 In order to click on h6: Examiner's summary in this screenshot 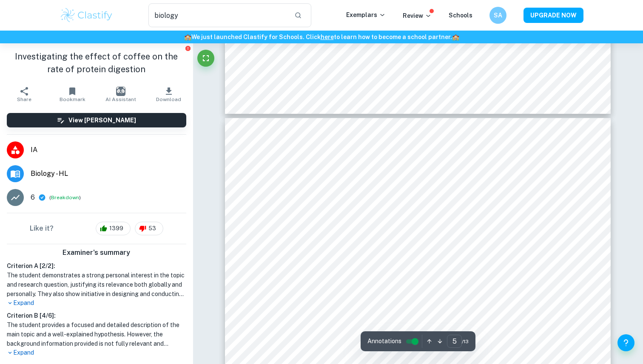, I will do `click(97, 253)`.